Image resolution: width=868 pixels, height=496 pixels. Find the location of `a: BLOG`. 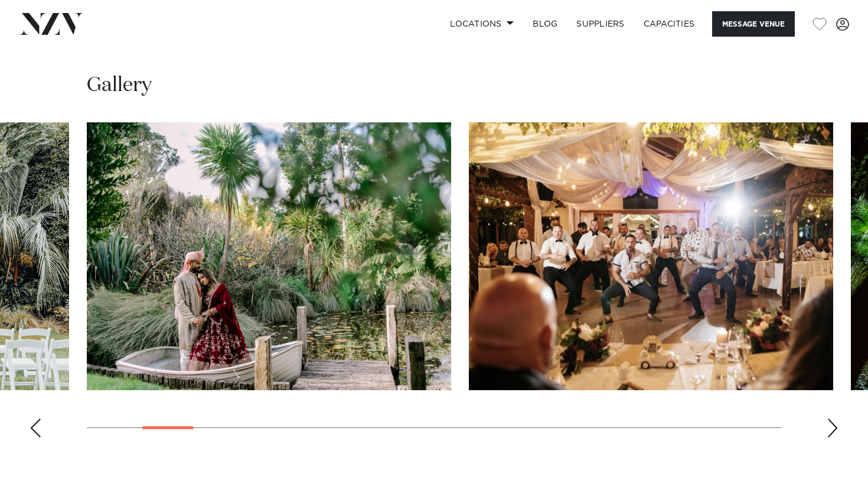

a: BLOG is located at coordinates (545, 24).